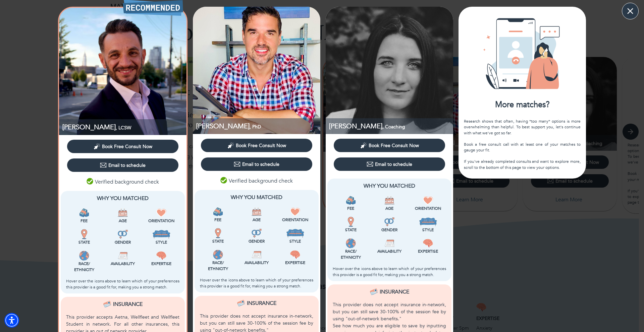 Image resolution: width=644 pixels, height=332 pixels. Describe the element at coordinates (389, 312) in the screenshot. I see `p: This provider does not accept insurance in-network, but you can still save 30-100% of the session...` at that location.